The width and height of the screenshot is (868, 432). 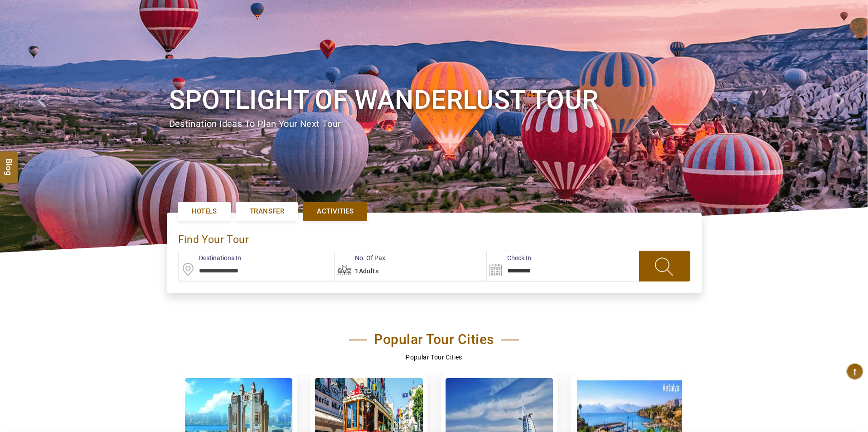 I want to click on div: find your Tour, so click(x=434, y=237).